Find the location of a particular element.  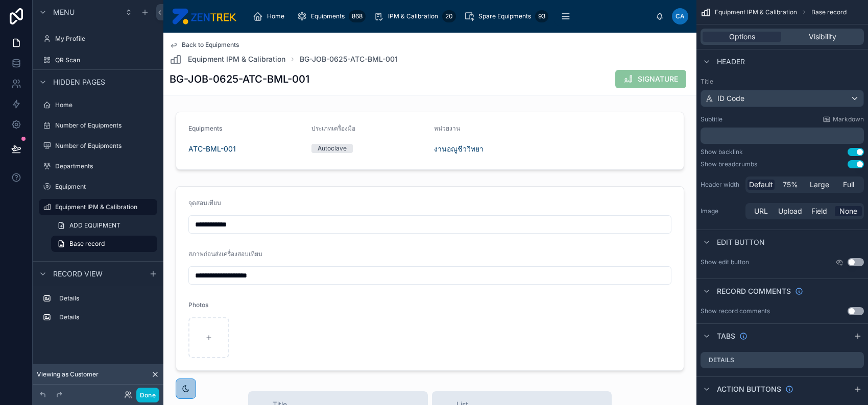

label: Header width is located at coordinates (721, 185).